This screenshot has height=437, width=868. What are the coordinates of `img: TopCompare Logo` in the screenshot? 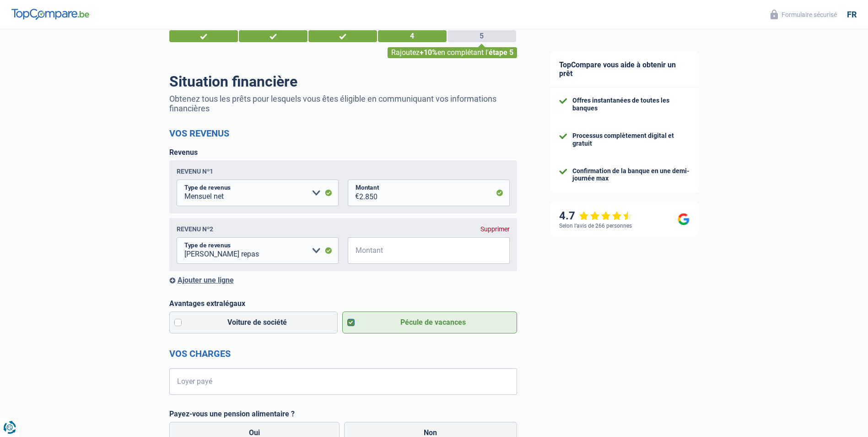 It's located at (50, 14).